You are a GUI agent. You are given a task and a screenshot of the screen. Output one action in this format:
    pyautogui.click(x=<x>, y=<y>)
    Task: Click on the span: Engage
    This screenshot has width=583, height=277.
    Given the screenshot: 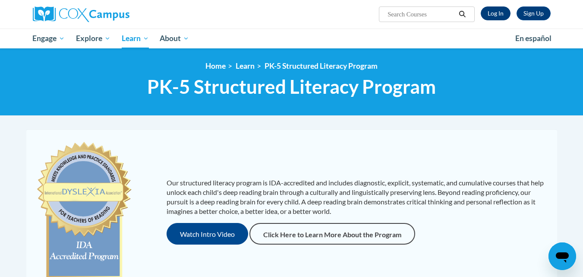 What is the action you would take?
    pyautogui.click(x=48, y=38)
    